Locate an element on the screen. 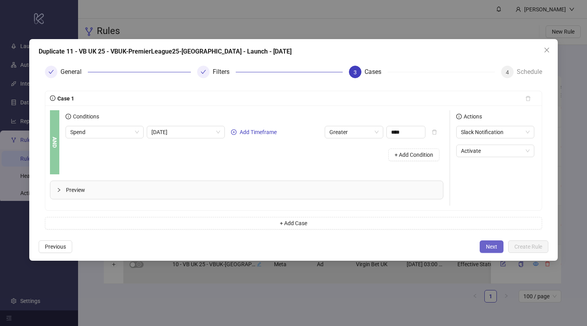  span: plus-circle is located at coordinates (234, 132).